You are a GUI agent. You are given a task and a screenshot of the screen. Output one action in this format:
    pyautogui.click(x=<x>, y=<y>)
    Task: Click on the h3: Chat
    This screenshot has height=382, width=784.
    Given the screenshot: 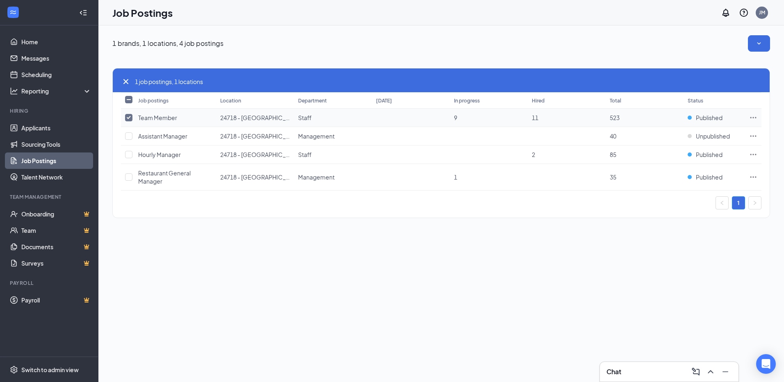 What is the action you would take?
    pyautogui.click(x=614, y=372)
    